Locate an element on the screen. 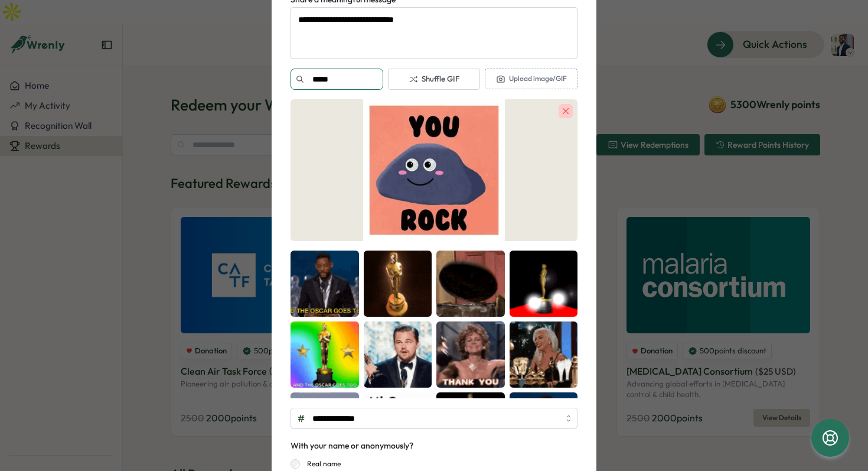 The height and width of the screenshot is (471, 868). div: With your name or anonymously? is located at coordinates (352, 446).